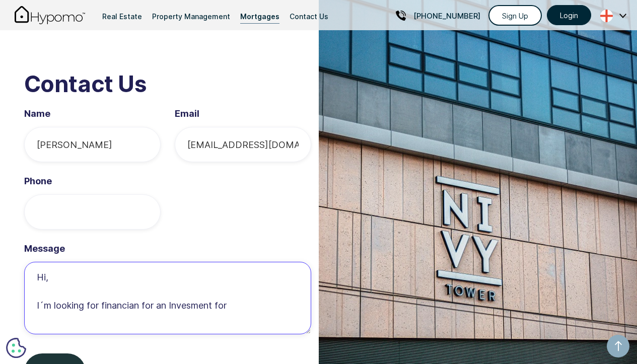  What do you see at coordinates (16, 348) in the screenshot?
I see `button: Preferencias de cookies` at bounding box center [16, 348].